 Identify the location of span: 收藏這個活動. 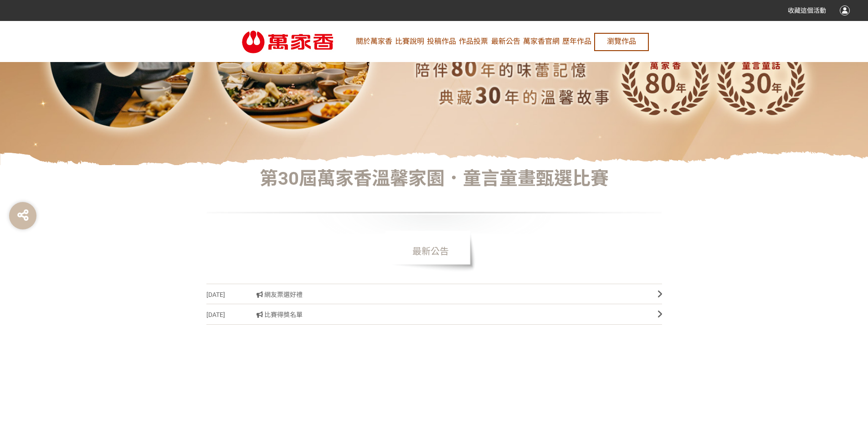
(807, 11).